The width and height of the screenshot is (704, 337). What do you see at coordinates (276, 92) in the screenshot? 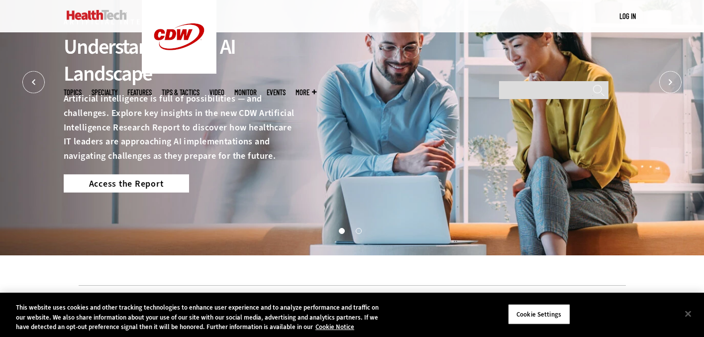
I see `a: Events` at bounding box center [276, 92].